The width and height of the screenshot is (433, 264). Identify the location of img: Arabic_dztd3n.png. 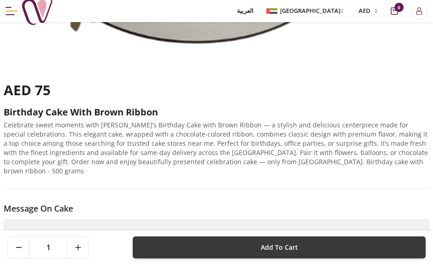
(272, 11).